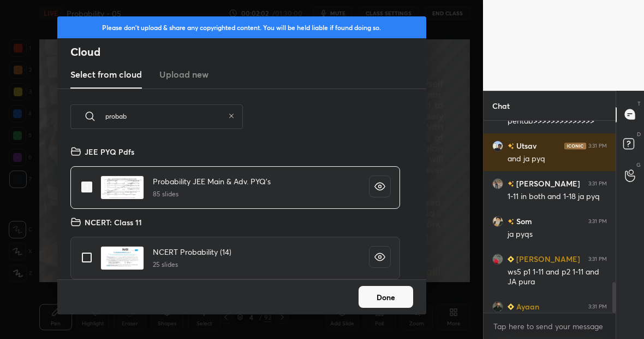 The width and height of the screenshot is (644, 339). I want to click on img: iconic-dark.1390631f.png, so click(575, 145).